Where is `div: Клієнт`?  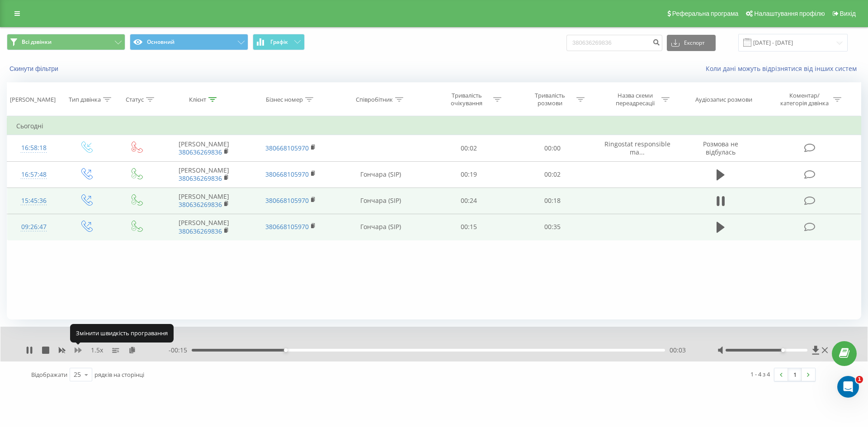
div: Клієнт is located at coordinates (198, 100).